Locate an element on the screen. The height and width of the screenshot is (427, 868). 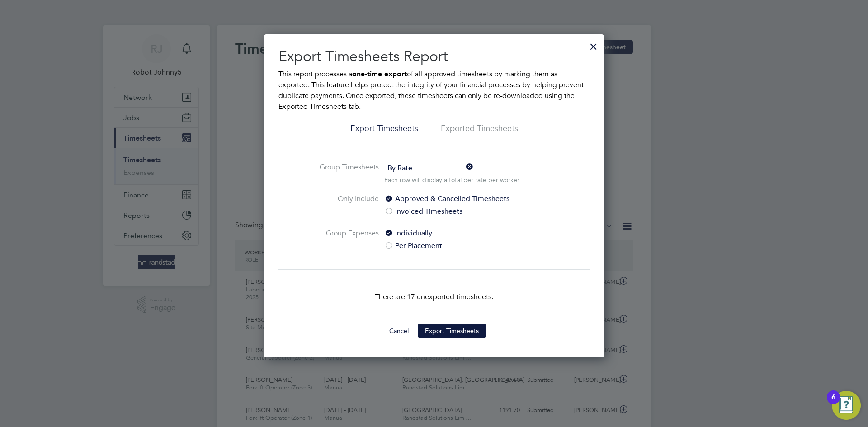
h2: Export Timesheets Report is located at coordinates (434, 56).